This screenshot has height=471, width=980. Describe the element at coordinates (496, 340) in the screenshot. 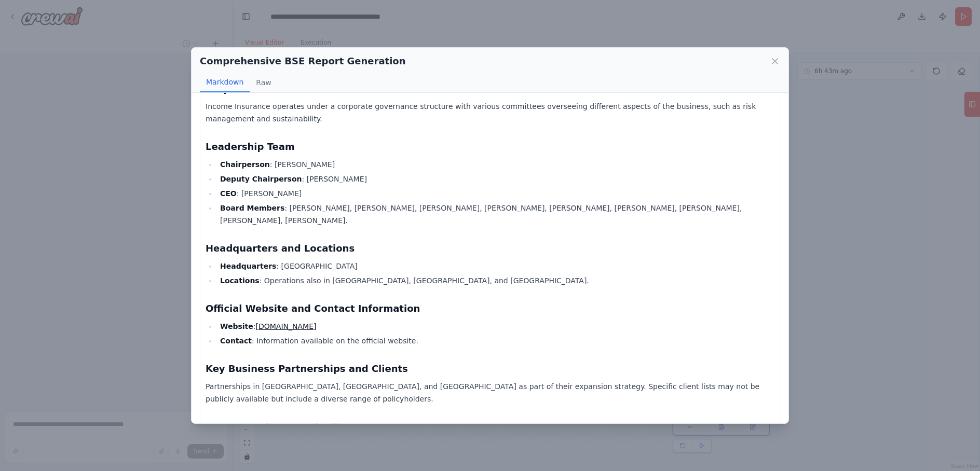

I see `li: : Information available on the official website.` at that location.